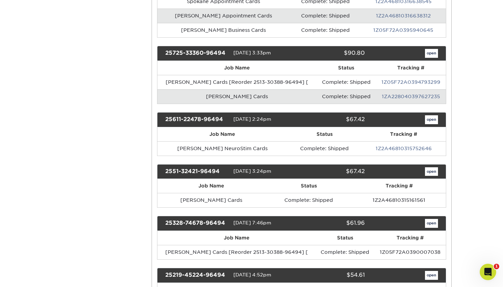  What do you see at coordinates (197, 223) in the screenshot?
I see `div: 25328-74678-96494` at bounding box center [197, 223].